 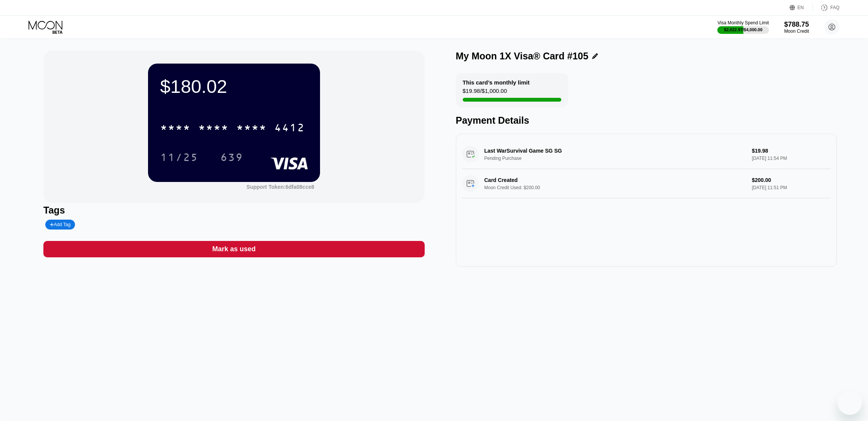 What do you see at coordinates (485, 92) in the screenshot?
I see `div: $19.98 / $1,000.00` at bounding box center [485, 92].